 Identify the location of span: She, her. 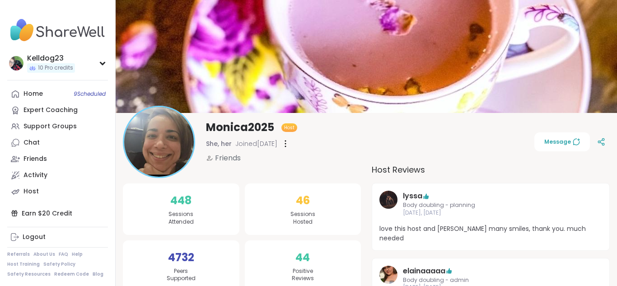
(218, 144).